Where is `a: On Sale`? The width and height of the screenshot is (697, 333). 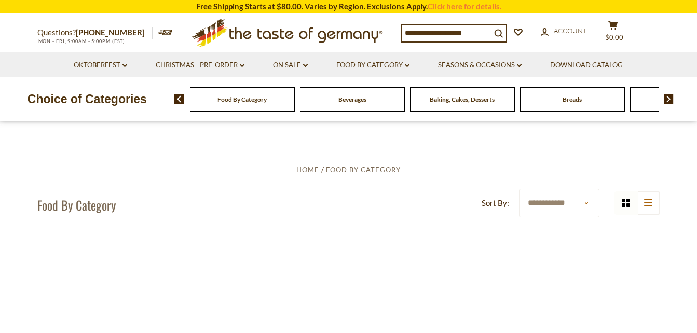
a: On Sale is located at coordinates (290, 65).